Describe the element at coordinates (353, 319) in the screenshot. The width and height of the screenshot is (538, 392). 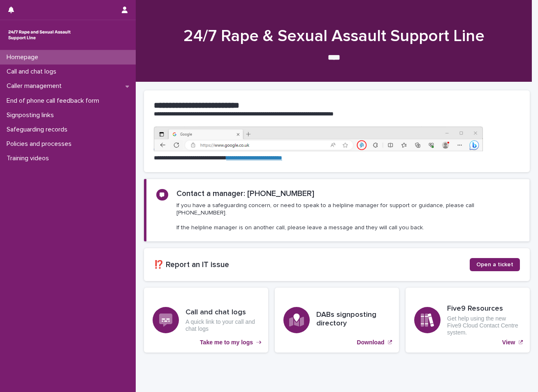
I see `h3: DABs signposting directory` at that location.